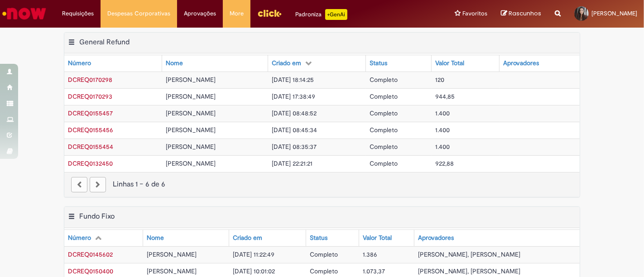 Image resolution: width=644 pixels, height=277 pixels. I want to click on span: DCREQ0155454, so click(90, 147).